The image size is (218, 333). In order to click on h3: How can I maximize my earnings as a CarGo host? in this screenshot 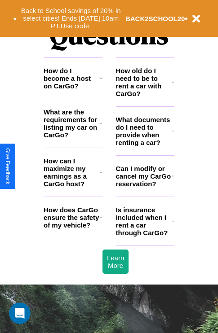, I will do `click(71, 173)`.